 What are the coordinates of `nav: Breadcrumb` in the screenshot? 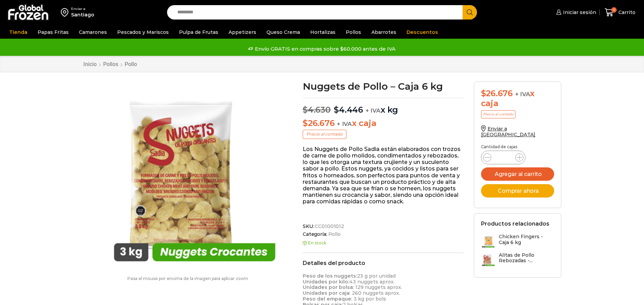 It's located at (110, 64).